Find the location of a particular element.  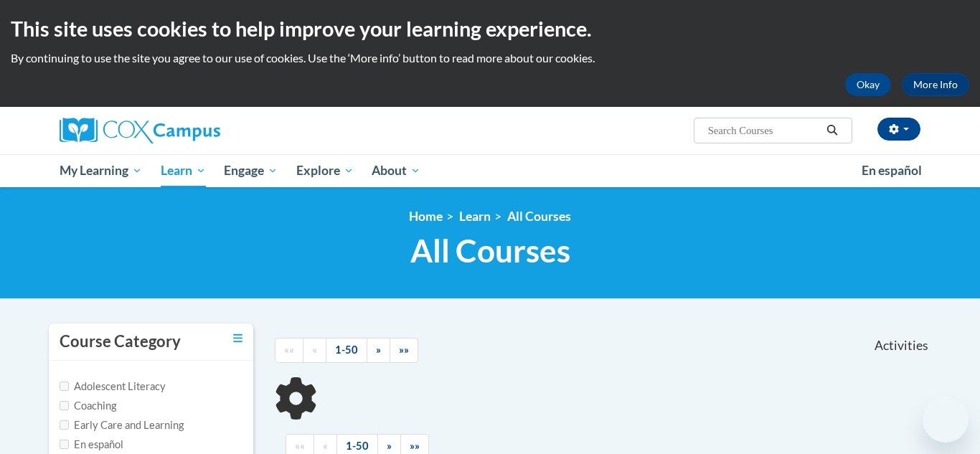

label: Coaching is located at coordinates (87, 406).